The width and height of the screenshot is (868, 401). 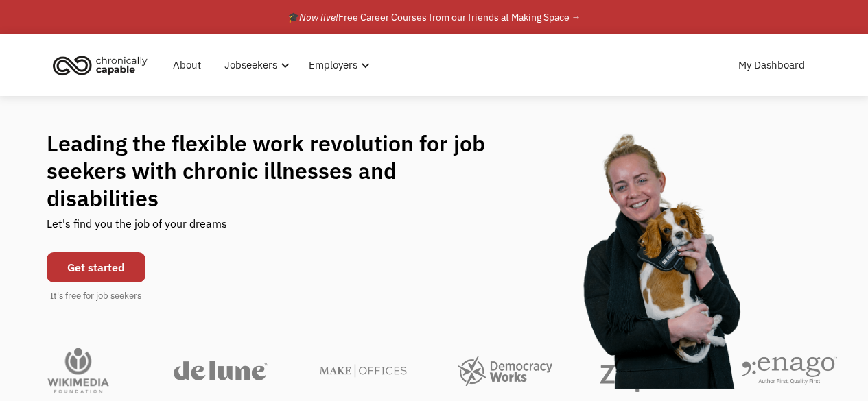 What do you see at coordinates (103, 65) in the screenshot?
I see `a: home` at bounding box center [103, 65].